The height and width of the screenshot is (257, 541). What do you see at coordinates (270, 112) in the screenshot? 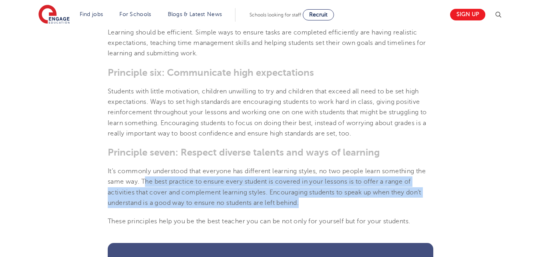
I see `p: Students with little motivation, children unwilling to try and children that exceed all need to b...` at bounding box center [270, 112].